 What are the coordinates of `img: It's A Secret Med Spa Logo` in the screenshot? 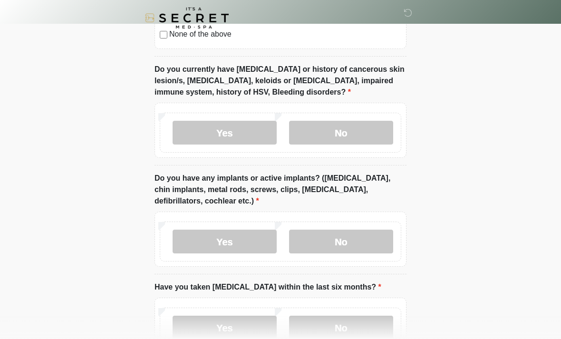 It's located at (187, 18).